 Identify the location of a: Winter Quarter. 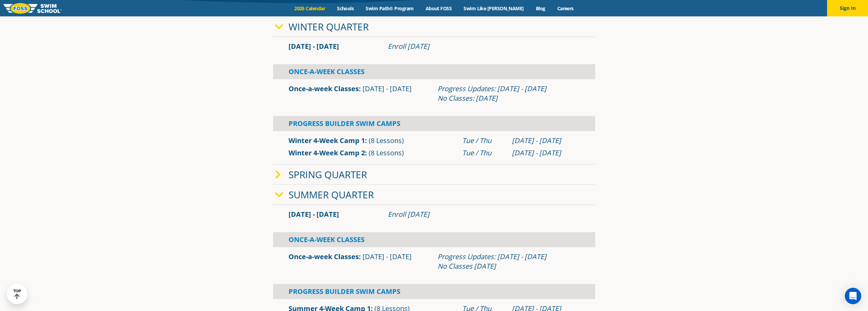
(328, 27).